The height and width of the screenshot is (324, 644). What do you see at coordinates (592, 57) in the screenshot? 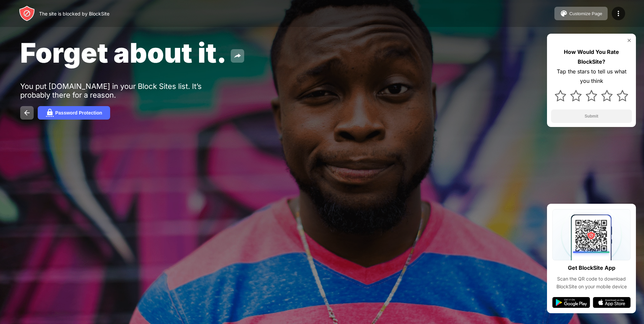
I see `div: How Would You Rate BlockSite?` at bounding box center [592, 57].